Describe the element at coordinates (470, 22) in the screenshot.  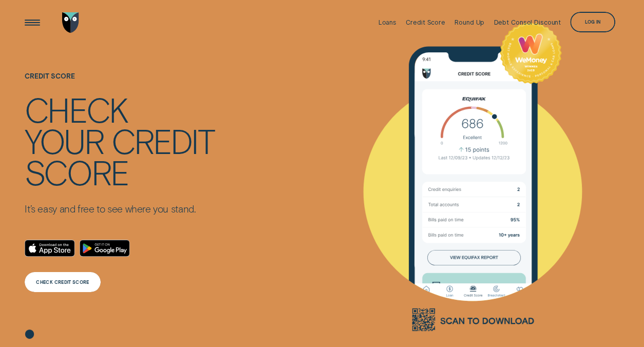
I see `div: Round Up` at that location.